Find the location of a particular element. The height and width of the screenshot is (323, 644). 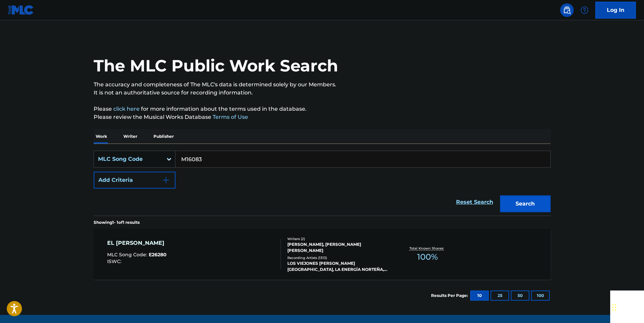

div: Recording Artists ( 1313 ) is located at coordinates (339, 258).